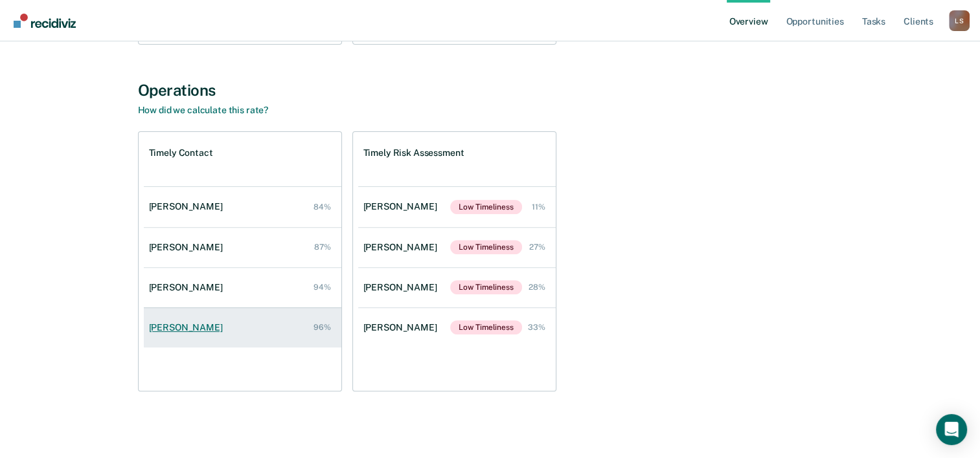 The image size is (980, 458). I want to click on div: 94%, so click(322, 287).